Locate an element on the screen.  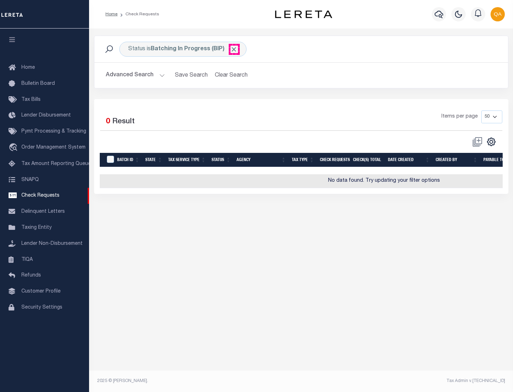
span: Tax Amount Reporting Queue is located at coordinates (56, 164).